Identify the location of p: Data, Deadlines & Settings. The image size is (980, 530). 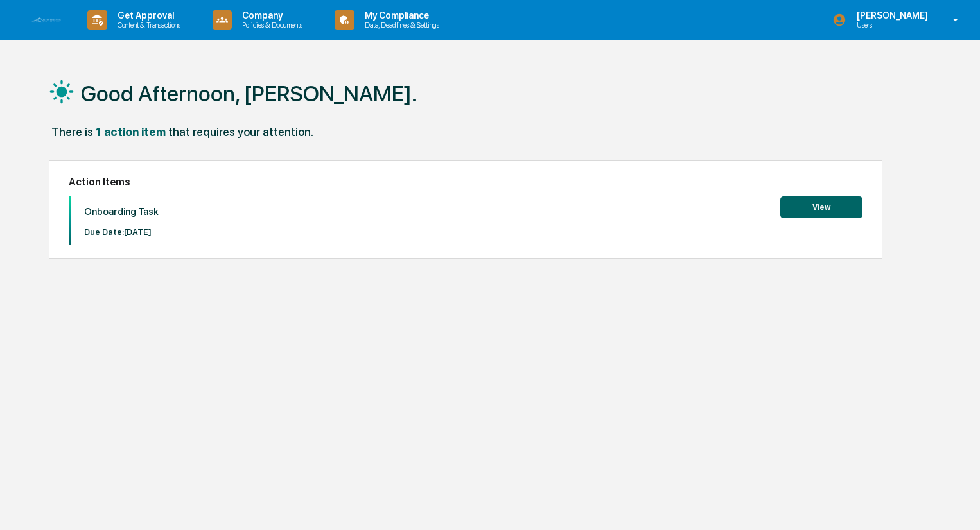
(401, 25).